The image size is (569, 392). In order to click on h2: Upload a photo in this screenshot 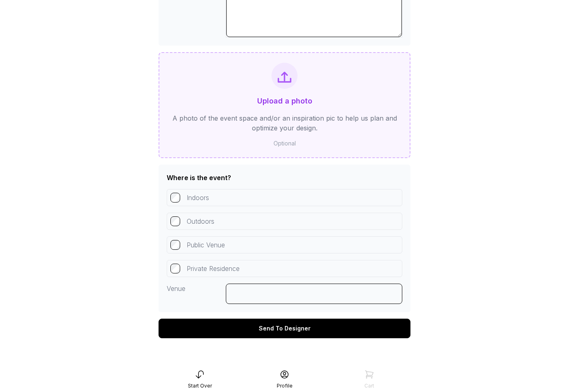, I will do `click(284, 101)`.